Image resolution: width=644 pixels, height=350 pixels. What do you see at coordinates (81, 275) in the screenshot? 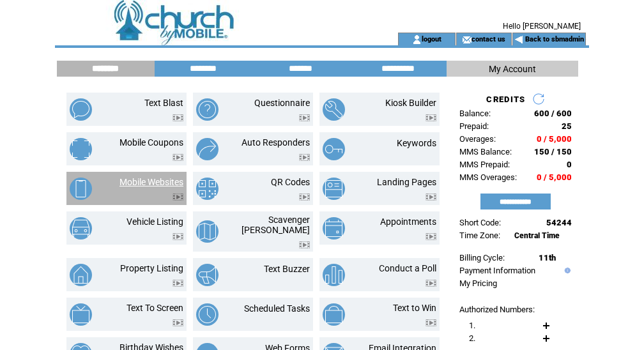
I see `img: property-listing.png` at bounding box center [81, 275].